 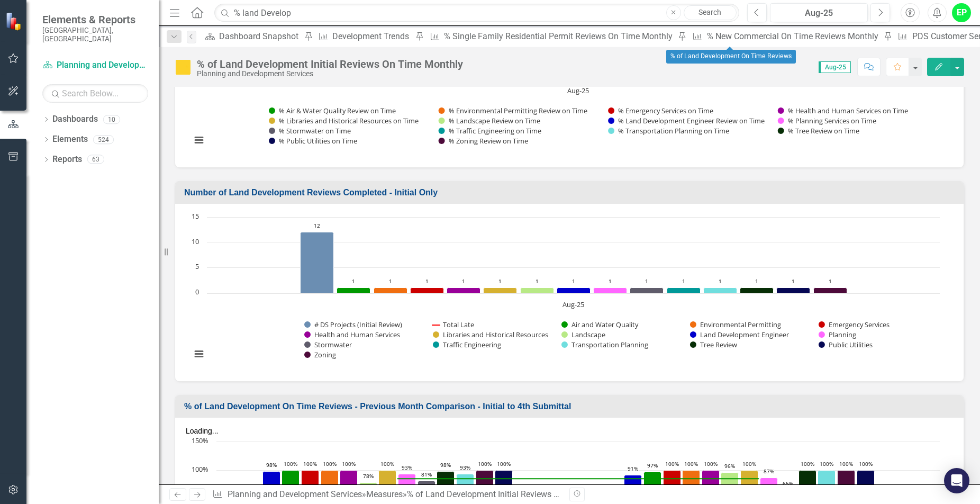 What do you see at coordinates (354, 290) in the screenshot?
I see `path: Aug-25, 1. Air and Water Quality.` at bounding box center [354, 290].